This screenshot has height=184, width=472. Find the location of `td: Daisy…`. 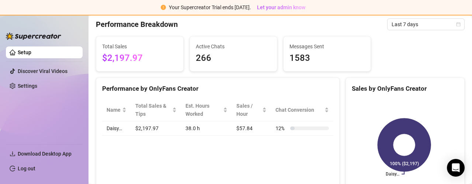

td: Daisy… is located at coordinates (116, 128).